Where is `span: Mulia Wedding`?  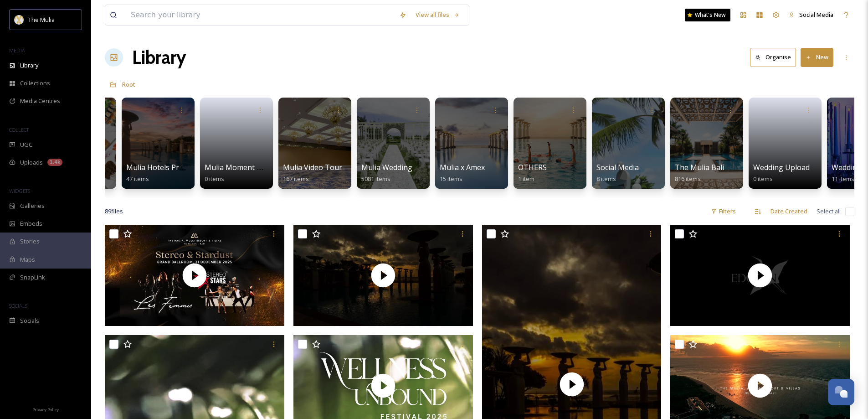
span: Mulia Wedding is located at coordinates (387, 167).